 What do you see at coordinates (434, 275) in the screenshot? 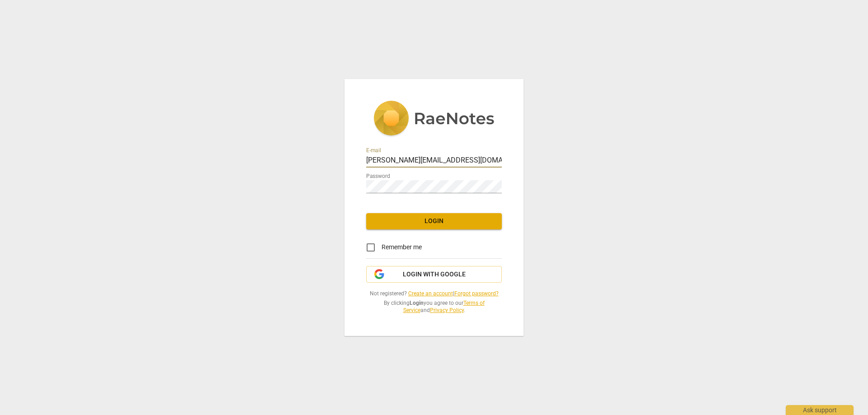
I see `span: Login with Google` at bounding box center [434, 275].